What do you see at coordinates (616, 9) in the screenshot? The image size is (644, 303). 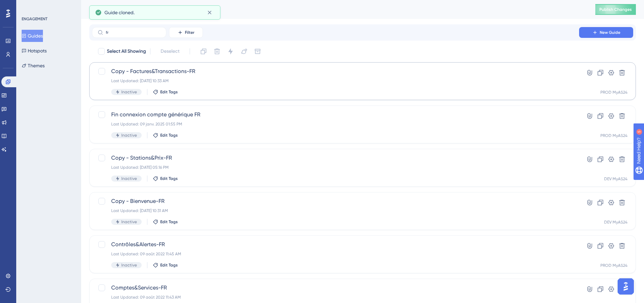 I see `button: Publish Changes` at bounding box center [616, 9].